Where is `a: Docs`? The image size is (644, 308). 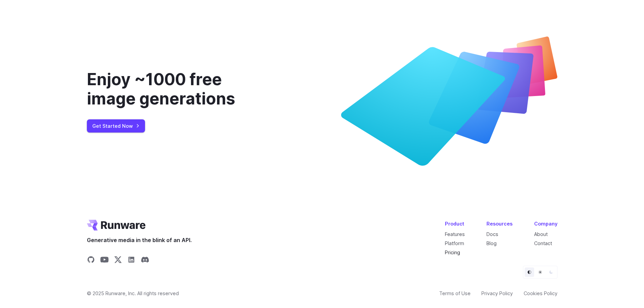
a: Docs is located at coordinates (492, 233).